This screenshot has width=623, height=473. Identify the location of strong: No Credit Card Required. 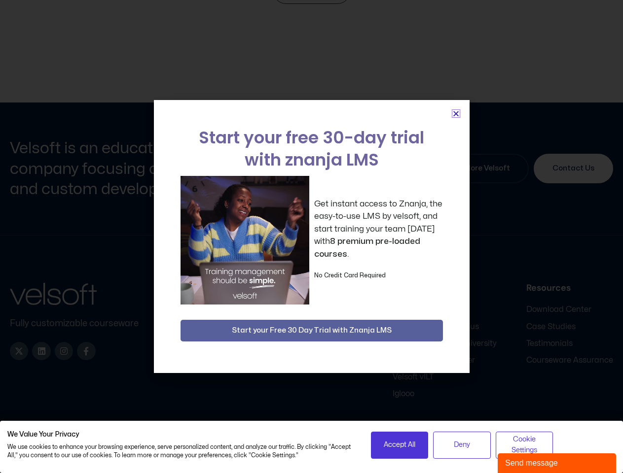
(350, 276).